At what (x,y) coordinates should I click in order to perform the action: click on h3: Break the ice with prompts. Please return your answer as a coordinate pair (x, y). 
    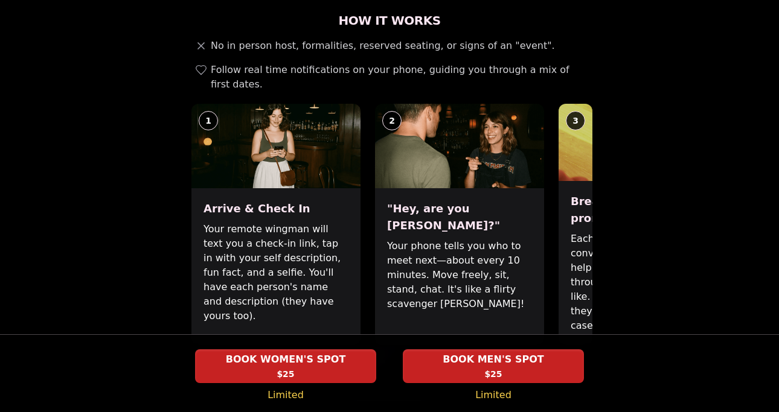
    Looking at the image, I should click on (643, 210).